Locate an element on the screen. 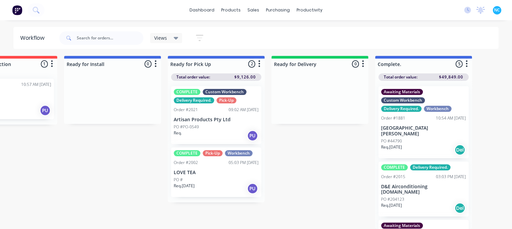 Image resolution: width=512 pixels, height=229 pixels. div: Order #2015 is located at coordinates (393, 177).